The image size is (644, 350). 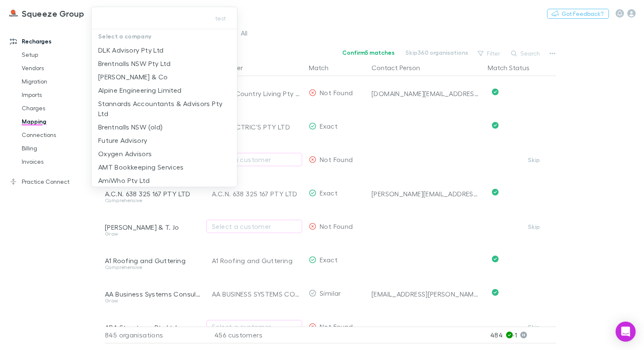 What do you see at coordinates (131, 50) in the screenshot?
I see `p: DLK Advisory Pty Ltd` at bounding box center [131, 50].